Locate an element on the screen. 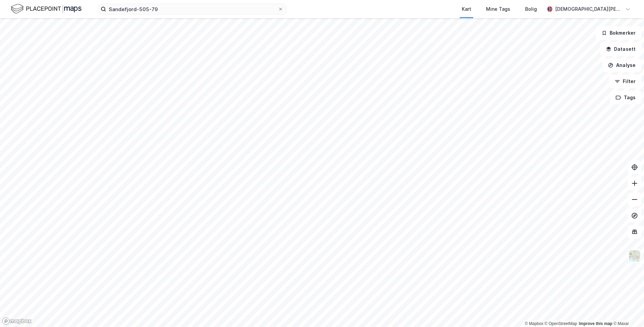 The width and height of the screenshot is (644, 327). a: Mapbox is located at coordinates (534, 324).